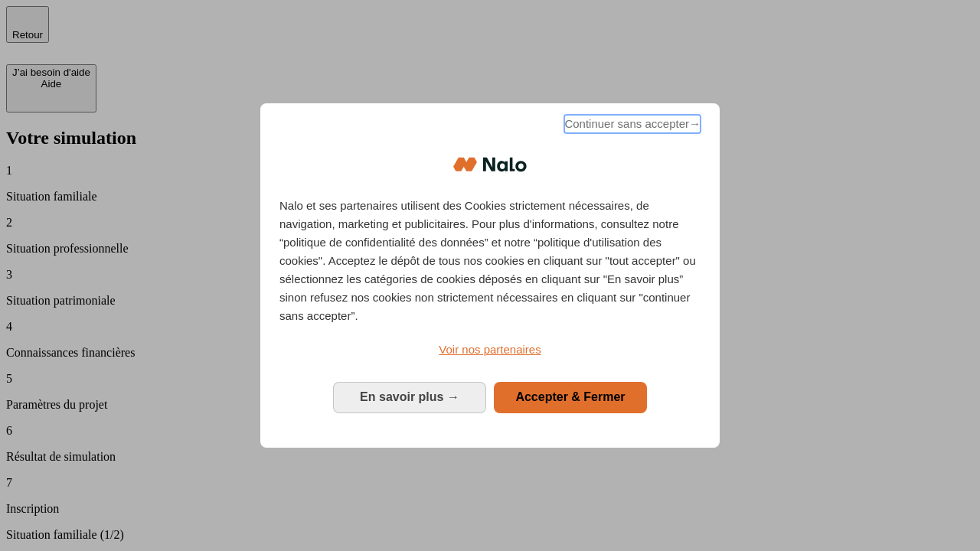 Image resolution: width=980 pixels, height=551 pixels. What do you see at coordinates (489, 349) in the screenshot?
I see `span: Voir nos partenaires` at bounding box center [489, 349].